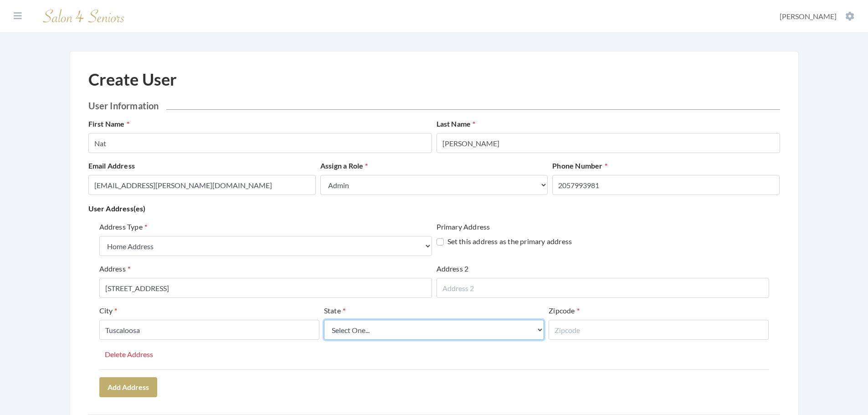 This screenshot has height=415, width=868. I want to click on label: Assign a Role, so click(344, 166).